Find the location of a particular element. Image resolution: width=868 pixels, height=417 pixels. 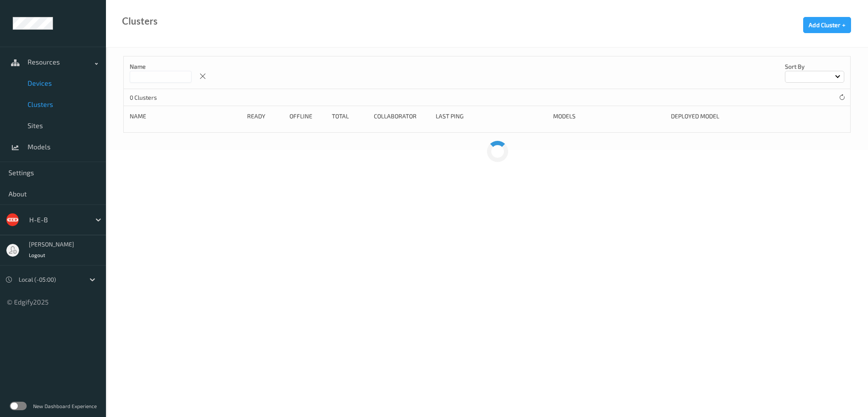

div: Offline is located at coordinates (307, 116).